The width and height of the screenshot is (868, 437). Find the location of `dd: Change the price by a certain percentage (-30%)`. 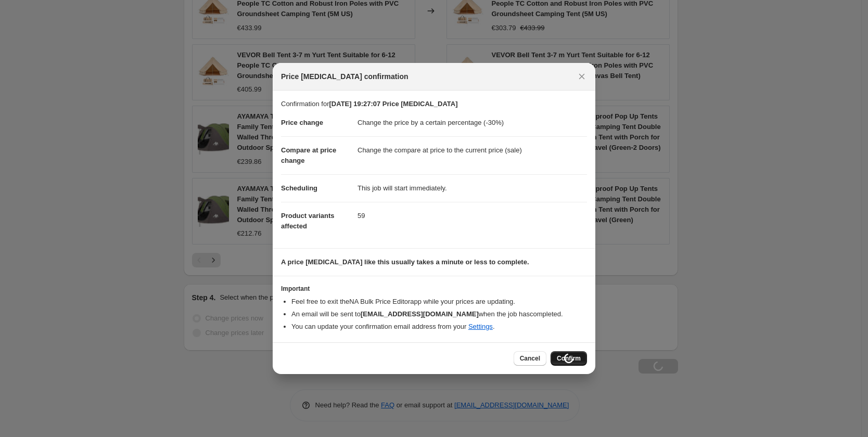

dd: Change the price by a certain percentage (-30%) is located at coordinates (472, 123).